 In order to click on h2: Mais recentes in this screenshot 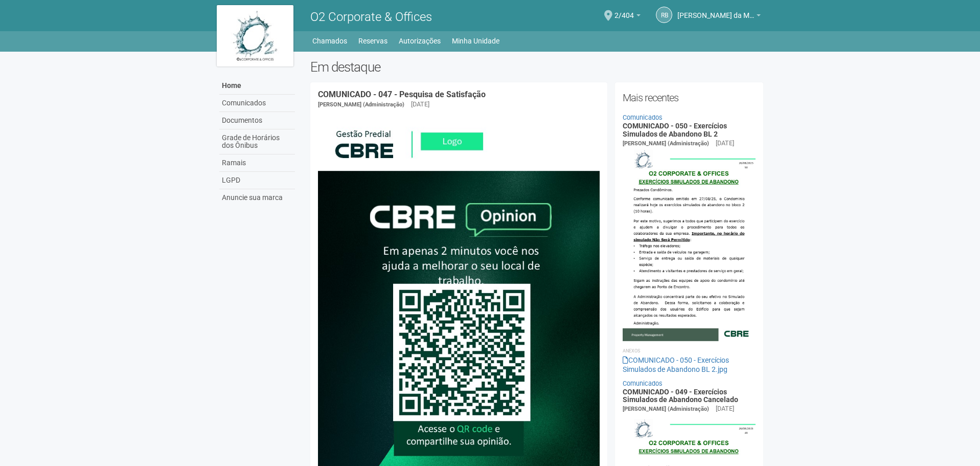, I will do `click(689, 98)`.